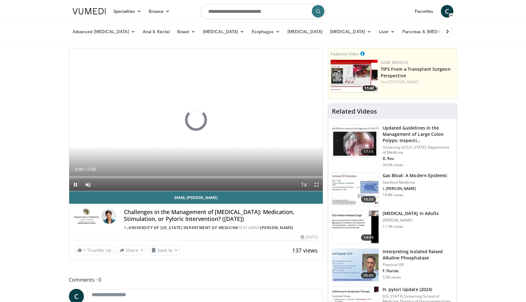 The width and height of the screenshot is (526, 302). I want to click on img: 11950cd4-d248-4755-8b98-ec337be04c84.150x105_q85_crop-smart_upscale.jpg, so click(355, 227).